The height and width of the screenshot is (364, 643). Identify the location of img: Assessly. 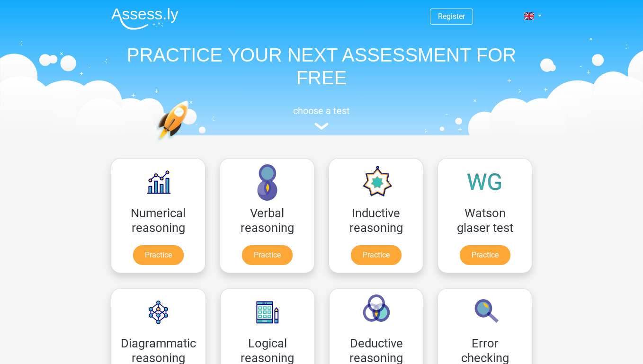
(145, 19).